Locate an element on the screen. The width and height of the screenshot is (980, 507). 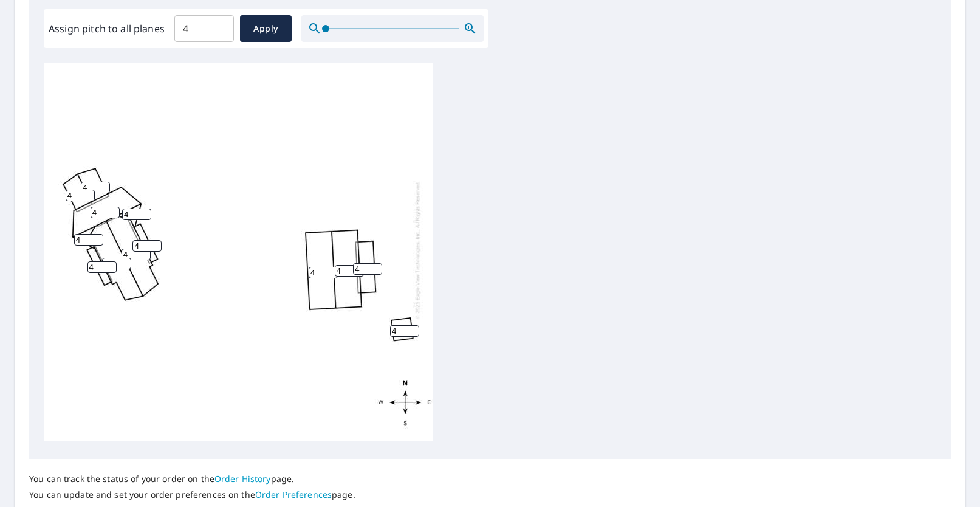
p: You can update and set your order preferences on the page. is located at coordinates (192, 495).